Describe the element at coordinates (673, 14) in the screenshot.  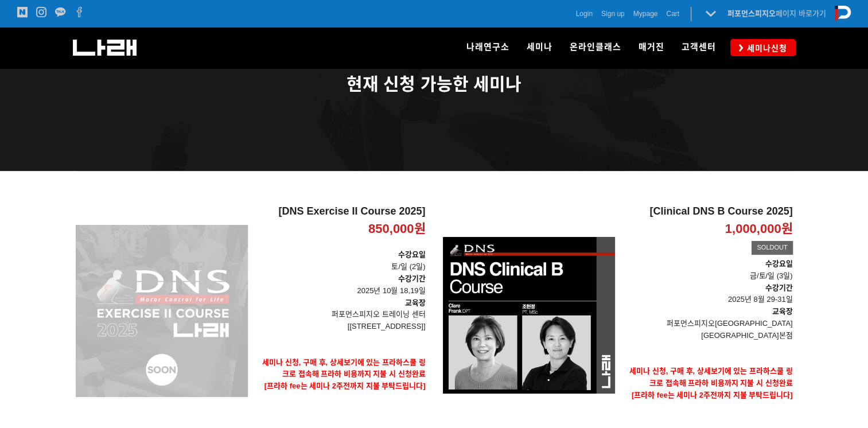
I see `span: Cart` at that location.